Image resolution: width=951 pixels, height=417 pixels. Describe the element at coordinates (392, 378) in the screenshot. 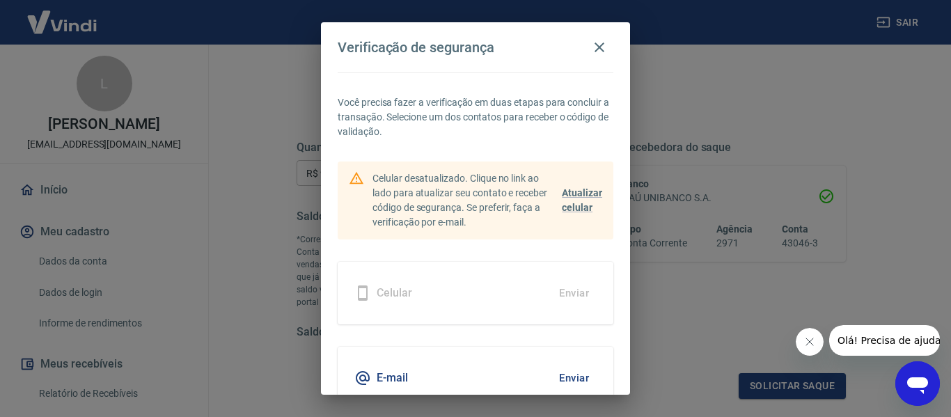

I see `h5: E-mail` at that location.